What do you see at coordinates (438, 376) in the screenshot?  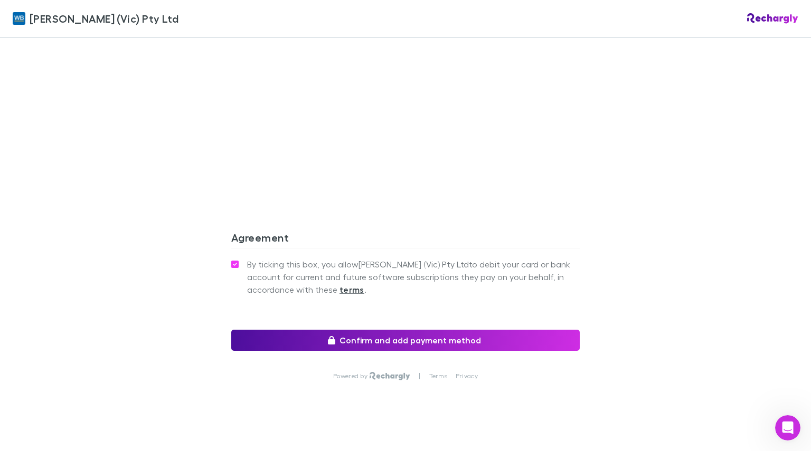 I see `p: Terms` at bounding box center [438, 376].